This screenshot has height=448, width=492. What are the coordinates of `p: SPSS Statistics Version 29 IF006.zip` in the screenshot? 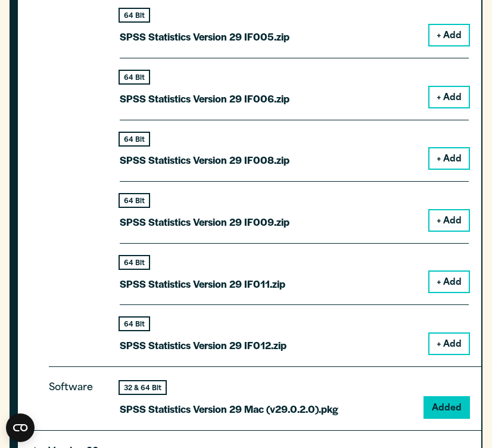 It's located at (204, 98).